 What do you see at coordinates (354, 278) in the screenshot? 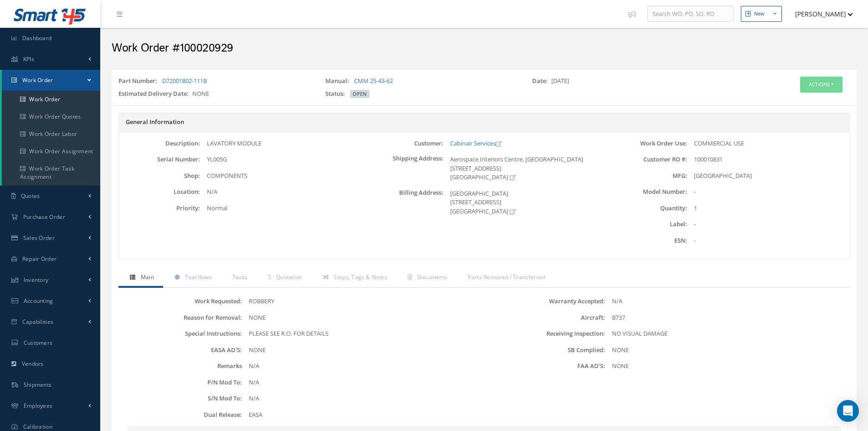
I see `a: Steps, Tags & Notes` at bounding box center [354, 278].